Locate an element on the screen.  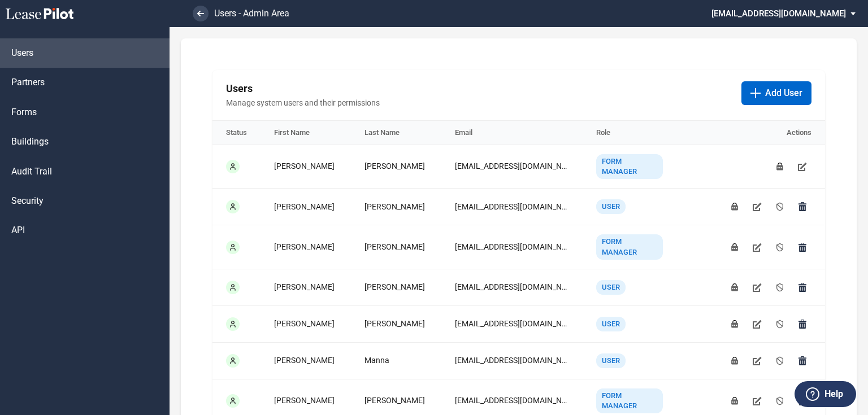
td: Starnes is located at coordinates (396, 247).